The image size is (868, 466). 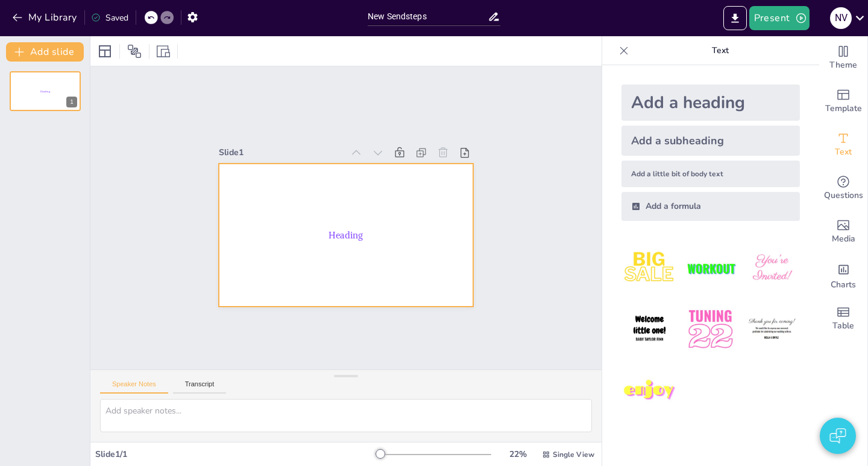 I want to click on span: Template, so click(x=844, y=109).